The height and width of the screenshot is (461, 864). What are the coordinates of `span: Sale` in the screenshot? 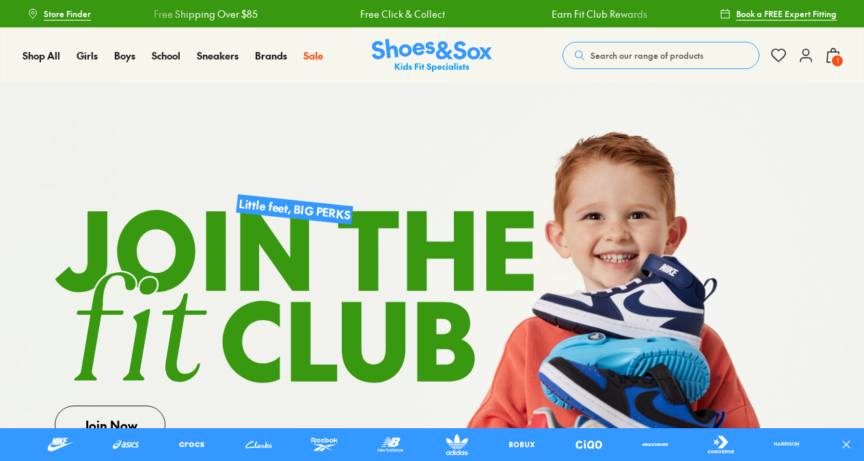 It's located at (313, 55).